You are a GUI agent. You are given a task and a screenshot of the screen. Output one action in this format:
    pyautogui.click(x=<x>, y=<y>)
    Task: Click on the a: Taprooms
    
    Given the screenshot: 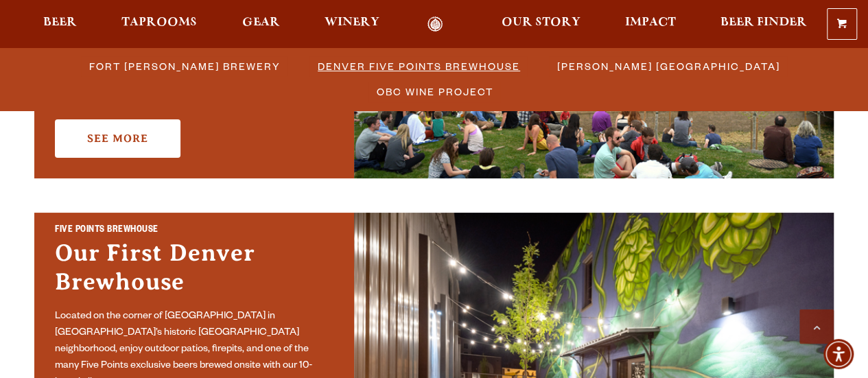 What is the action you would take?
    pyautogui.click(x=159, y=24)
    